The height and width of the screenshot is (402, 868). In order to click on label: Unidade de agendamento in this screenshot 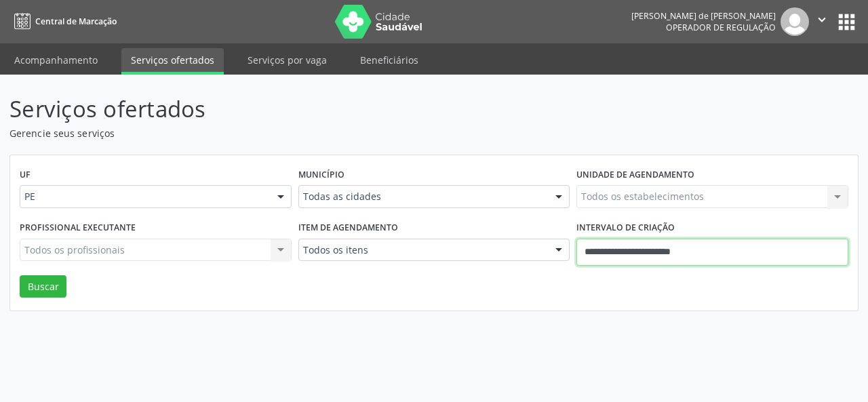, I will do `click(635, 175)`.